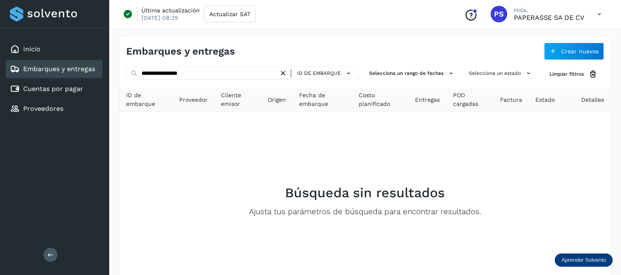 This screenshot has width=621, height=275. Describe the element at coordinates (584, 260) in the screenshot. I see `div: Aprender Solvento` at that location.